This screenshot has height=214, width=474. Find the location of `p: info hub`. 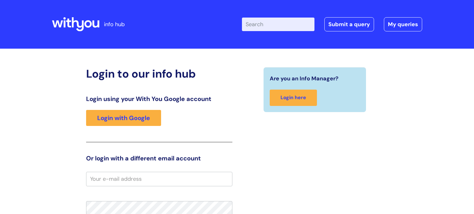

p: info hub is located at coordinates (114, 24).